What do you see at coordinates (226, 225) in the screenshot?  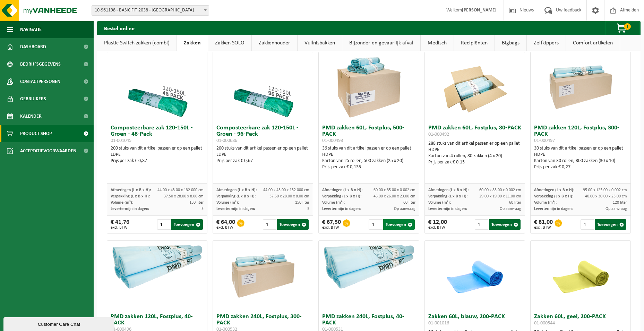 I see `div: € 64,00` at bounding box center [226, 225].